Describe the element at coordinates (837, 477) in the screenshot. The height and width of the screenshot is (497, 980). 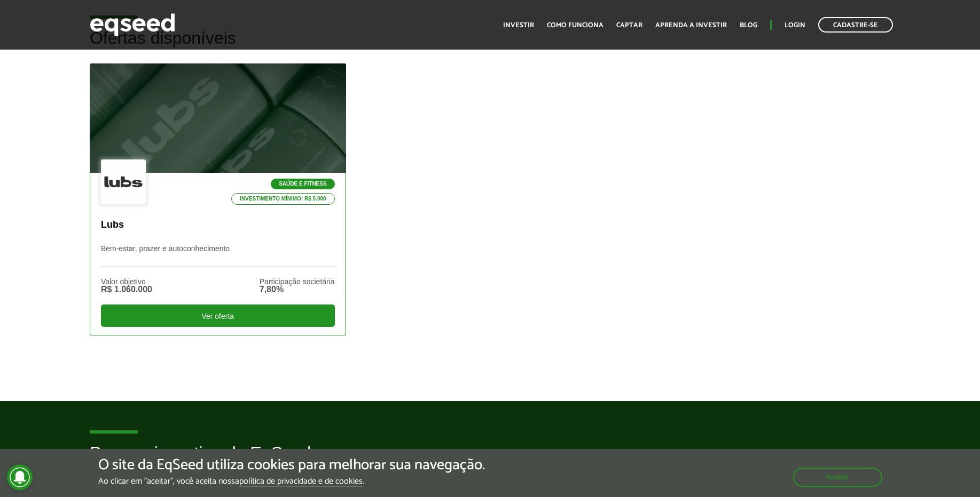
I see `button: Aceitar` at that location.